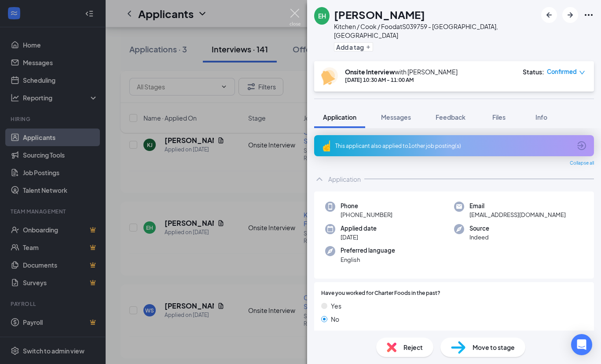  I want to click on div: Open Intercom Messenger, so click(582, 344).